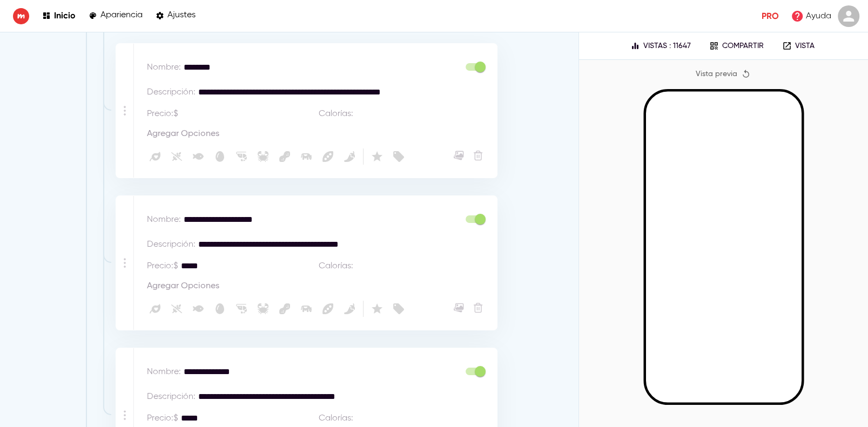  What do you see at coordinates (798, 46) in the screenshot?
I see `a: Vista` at bounding box center [798, 46].